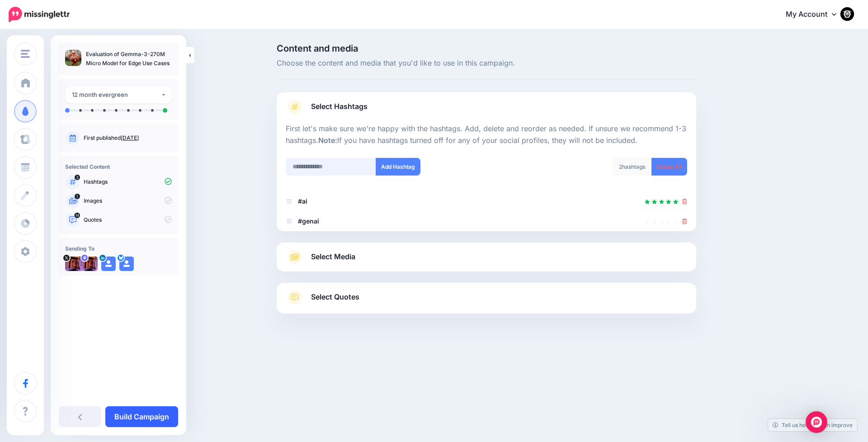 The height and width of the screenshot is (442, 868). Describe the element at coordinates (486, 135) in the screenshot. I see `p: First let's make sure we're happy with the hashtags. Add, delete and reorder as needed. If unsure...` at that location.